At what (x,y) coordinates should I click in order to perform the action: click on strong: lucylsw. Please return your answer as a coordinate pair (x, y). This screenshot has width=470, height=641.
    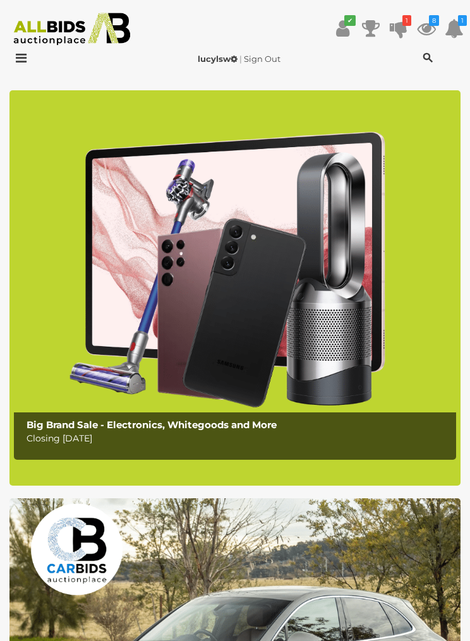
    Looking at the image, I should click on (217, 59).